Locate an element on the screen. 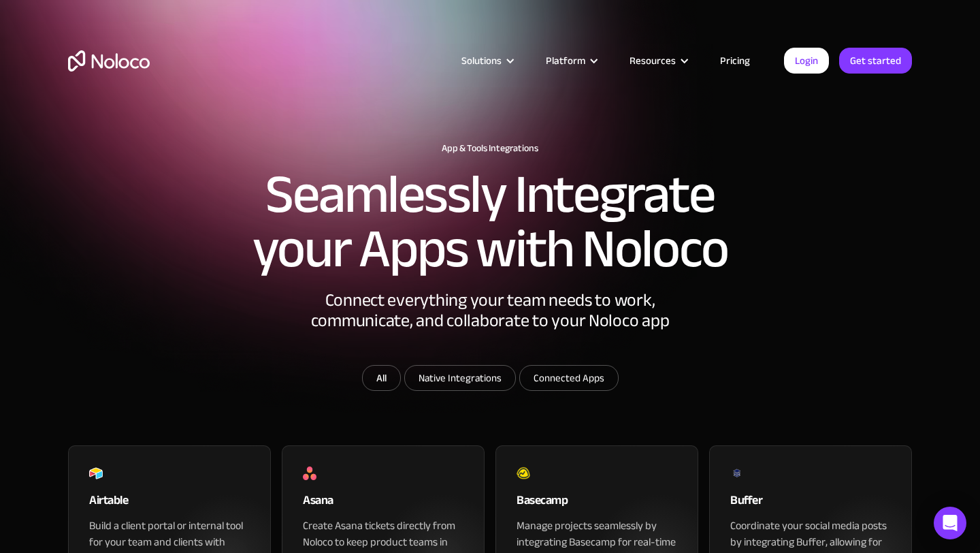 The height and width of the screenshot is (553, 980). div: Basecamp is located at coordinates (597, 504).